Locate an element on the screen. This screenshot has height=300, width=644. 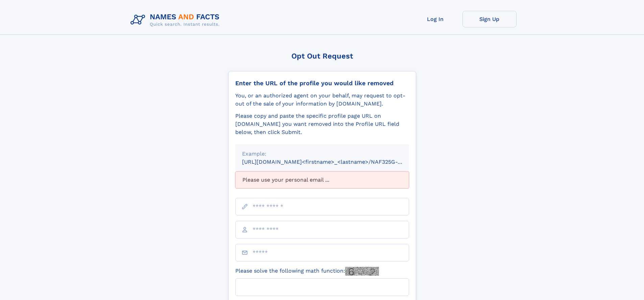
div: Example: is located at coordinates (322, 154).